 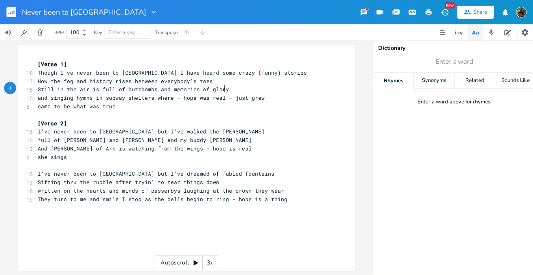 What do you see at coordinates (133, 89) in the screenshot?
I see `span: Still in the air is full of buzzbombs and memories of glory` at bounding box center [133, 89].